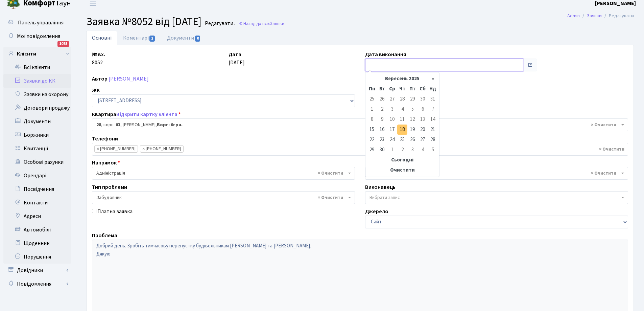 The height and width of the screenshot is (311, 644). I want to click on div: 1075, so click(63, 44).